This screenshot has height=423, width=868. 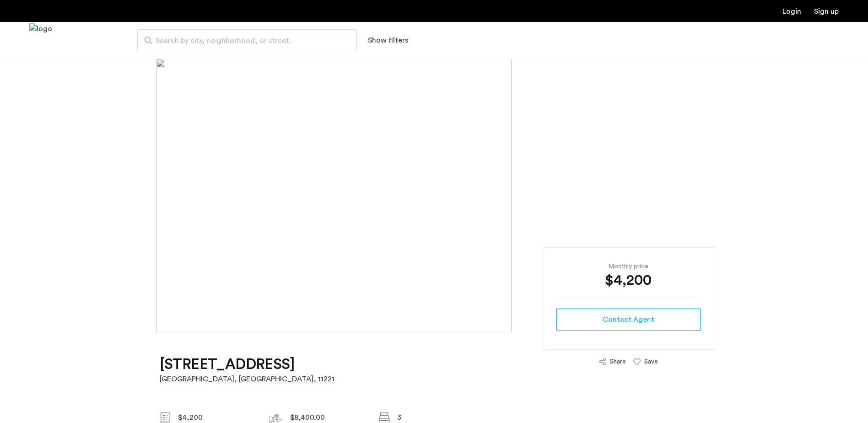 I want to click on span: Search by city, neighborhood, or street., so click(x=243, y=41).